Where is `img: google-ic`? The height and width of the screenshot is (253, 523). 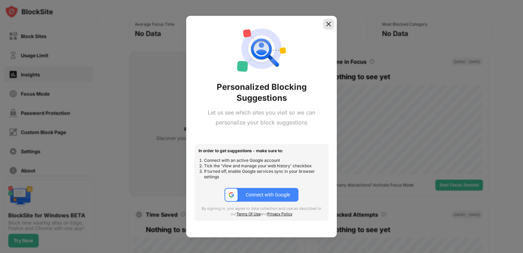
img: google-ic is located at coordinates (232, 195).